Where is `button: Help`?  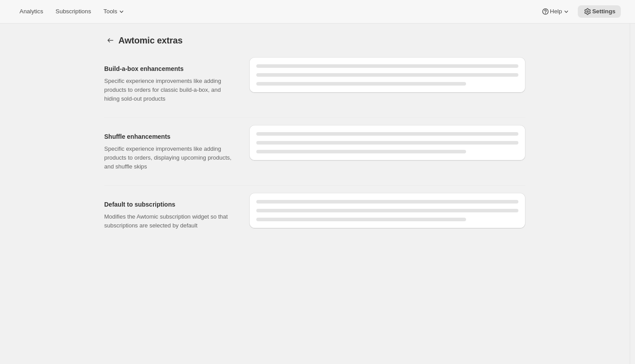
button: Help is located at coordinates (556, 12).